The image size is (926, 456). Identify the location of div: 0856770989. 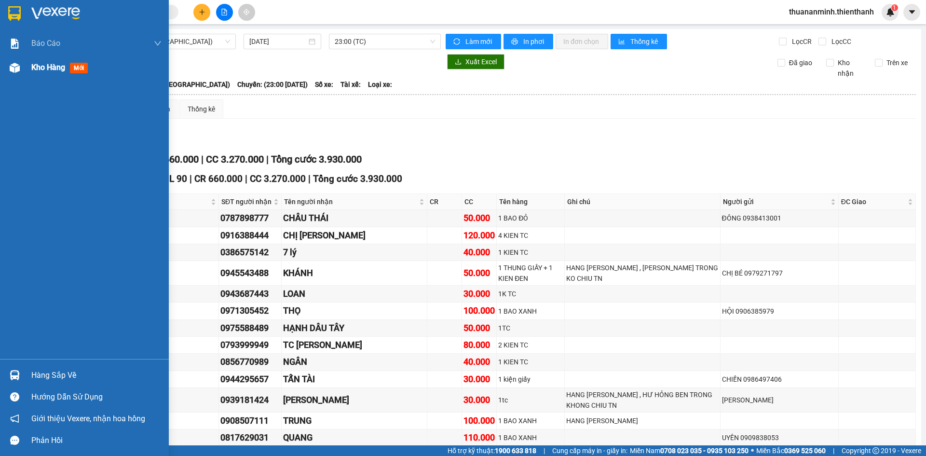
(250, 362).